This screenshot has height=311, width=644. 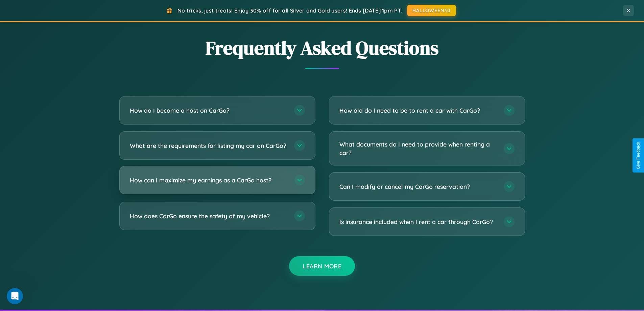 What do you see at coordinates (209, 216) in the screenshot?
I see `h3: How does CarGo ensure the safety of my vehicle?` at bounding box center [209, 216].